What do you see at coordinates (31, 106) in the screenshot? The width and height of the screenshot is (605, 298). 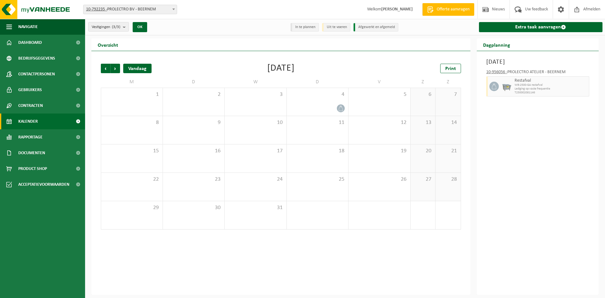 I see `span: Contracten` at bounding box center [31, 106].